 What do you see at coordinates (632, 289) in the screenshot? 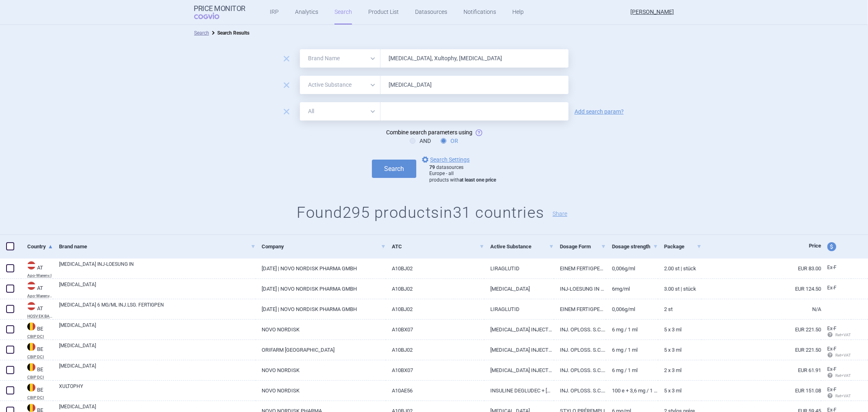
I see `a: 6MG/ML` at bounding box center [632, 289].